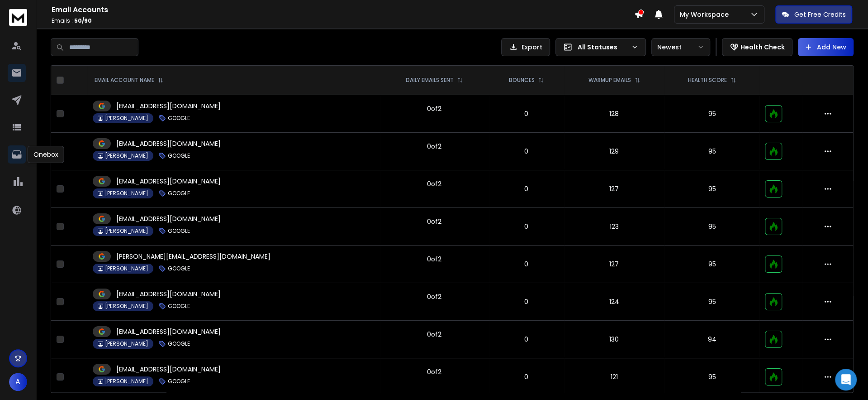 Image resolution: width=868 pixels, height=400 pixels. I want to click on span: 50 / 90, so click(82, 20).